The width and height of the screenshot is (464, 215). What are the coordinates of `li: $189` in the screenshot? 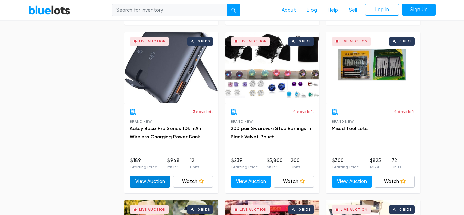 It's located at (144, 164).